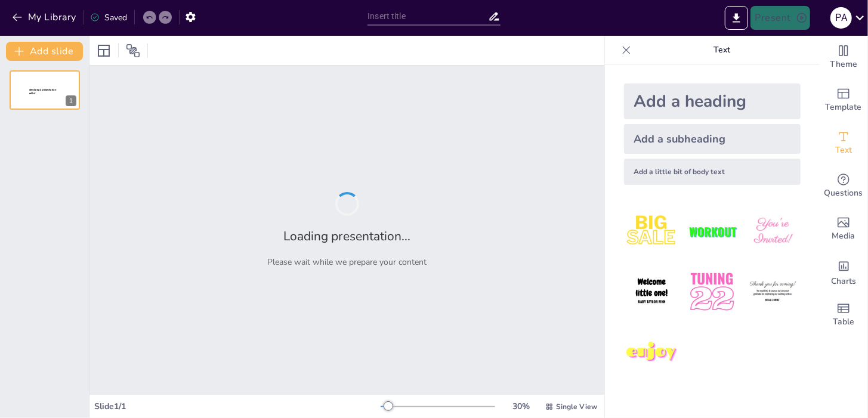  Describe the element at coordinates (133, 51) in the screenshot. I see `span: Position` at that location.